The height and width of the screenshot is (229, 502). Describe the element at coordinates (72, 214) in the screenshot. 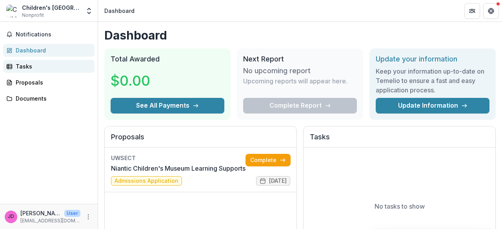

I see `p: User` at that location.